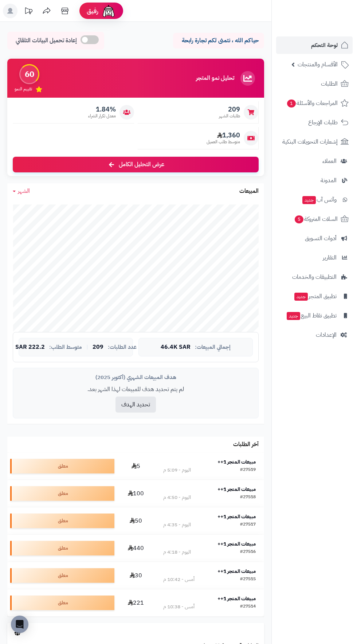 This screenshot has height=644, width=357. What do you see at coordinates (177, 497) in the screenshot?
I see `div: اليوم - 4:50 م` at bounding box center [177, 497].